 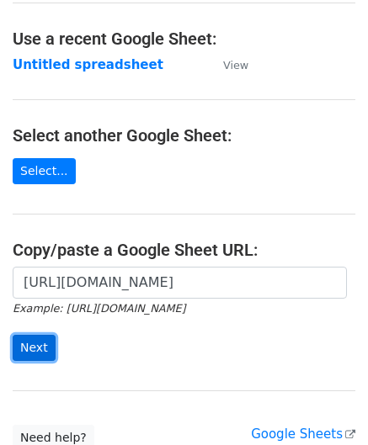 I want to click on strong: Untitled spreadsheet, so click(x=88, y=65).